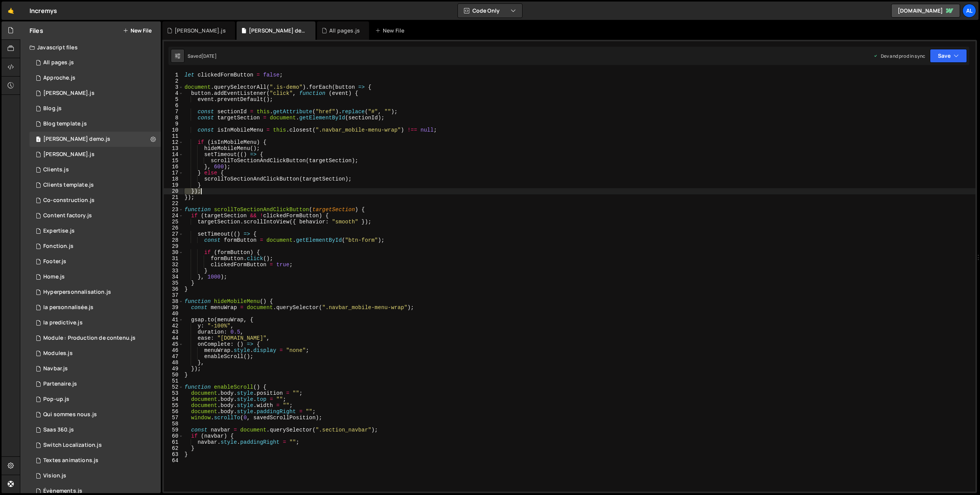 The image size is (980, 495). Describe the element at coordinates (174, 185) in the screenshot. I see `div: 19` at that location.